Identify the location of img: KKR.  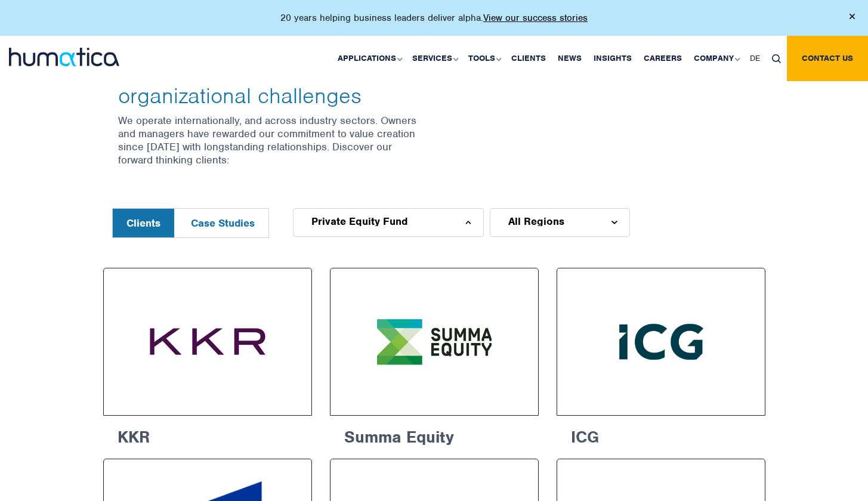
(208, 343).